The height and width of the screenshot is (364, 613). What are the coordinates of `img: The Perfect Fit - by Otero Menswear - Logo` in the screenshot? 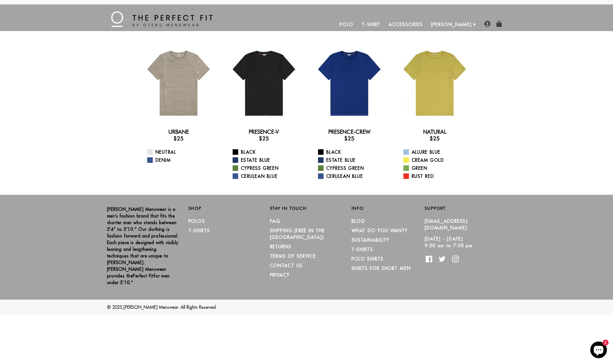 It's located at (162, 19).